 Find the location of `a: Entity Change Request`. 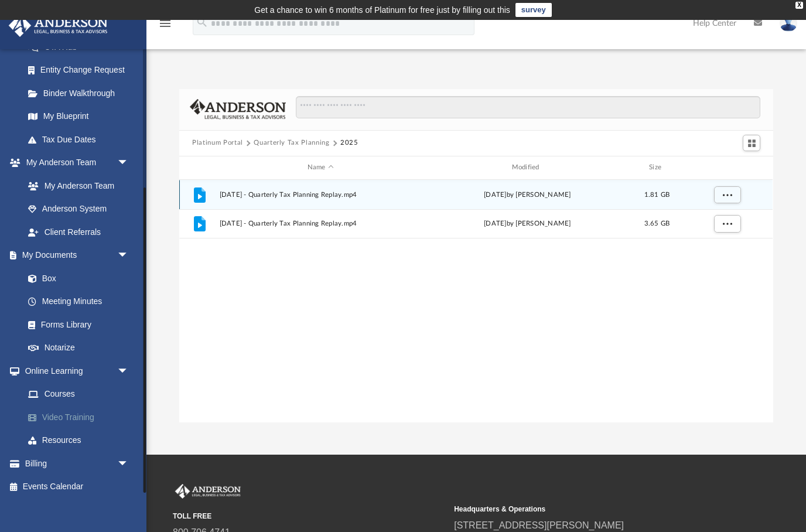

a: Entity Change Request is located at coordinates (81, 71).